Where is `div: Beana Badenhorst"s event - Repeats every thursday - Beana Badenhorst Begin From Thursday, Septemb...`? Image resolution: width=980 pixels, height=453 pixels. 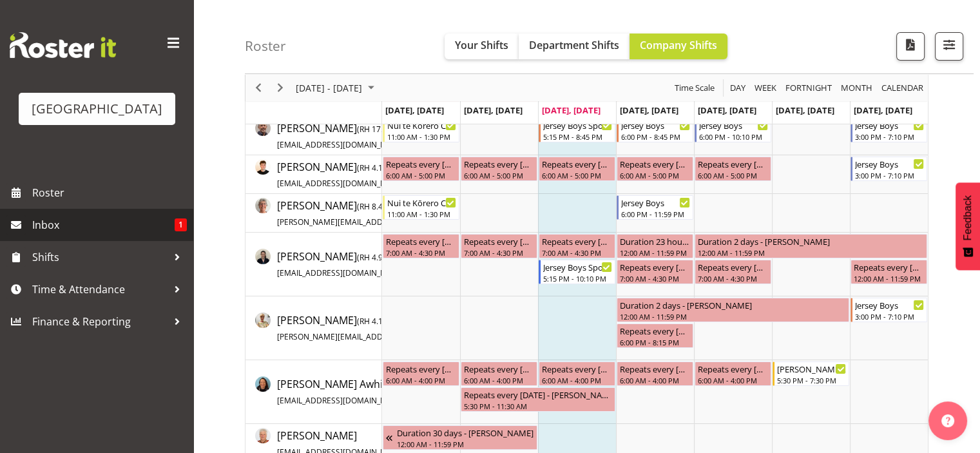 div: Beana Badenhorst"s event - Repeats every thursday - Beana Badenhorst Begin From Thursday, Septemb... is located at coordinates (655, 335).